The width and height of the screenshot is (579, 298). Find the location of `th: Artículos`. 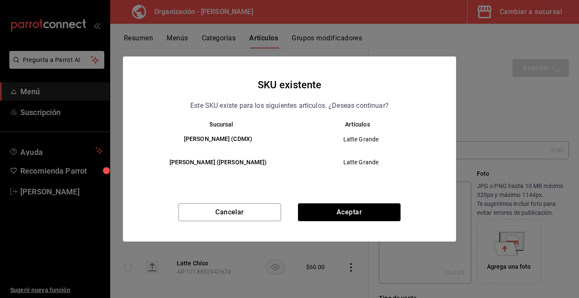

th: Artículos is located at coordinates (364, 124).